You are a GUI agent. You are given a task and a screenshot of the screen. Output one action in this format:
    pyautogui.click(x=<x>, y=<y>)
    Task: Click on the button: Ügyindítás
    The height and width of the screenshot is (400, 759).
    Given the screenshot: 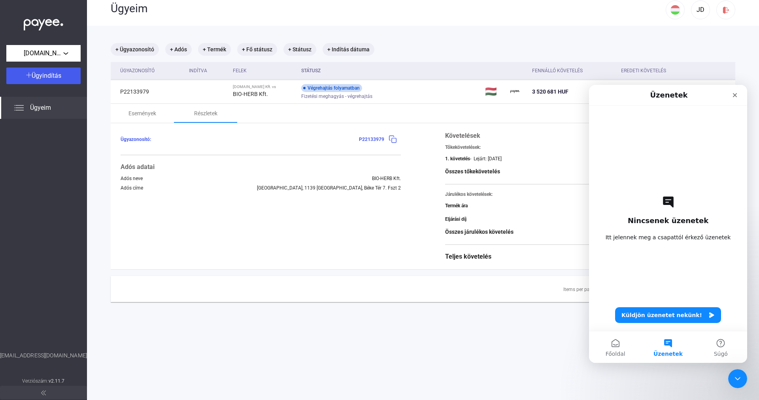 What is the action you would take?
    pyautogui.click(x=43, y=76)
    